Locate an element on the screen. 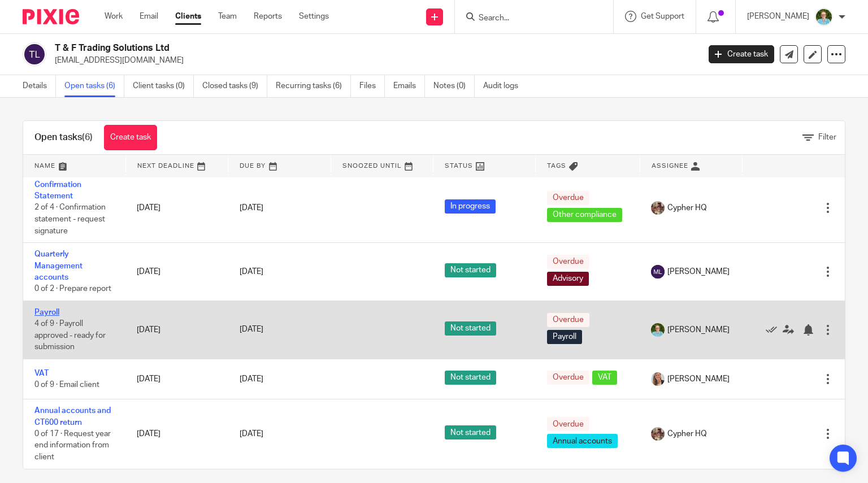 Image resolution: width=868 pixels, height=483 pixels. a: Recurring tasks (6) is located at coordinates (313, 86).